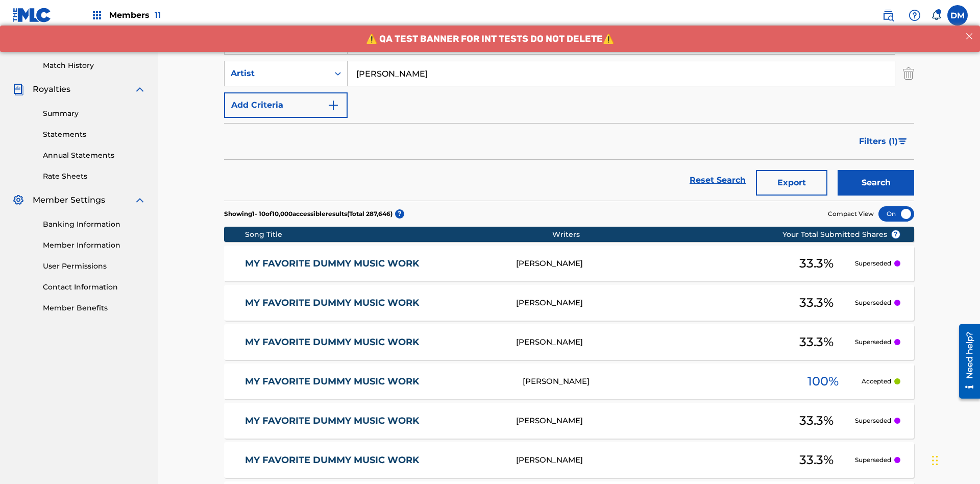  I want to click on span: Filters ( 1 ), so click(879, 141).